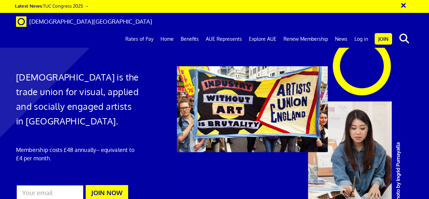 The width and height of the screenshot is (429, 199). What do you see at coordinates (29, 6) in the screenshot?
I see `strong: Latest News:` at bounding box center [29, 6].